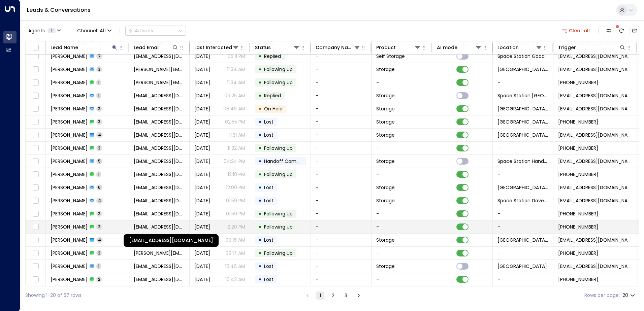 The image size is (644, 311). I want to click on button: Customize, so click(608, 31).